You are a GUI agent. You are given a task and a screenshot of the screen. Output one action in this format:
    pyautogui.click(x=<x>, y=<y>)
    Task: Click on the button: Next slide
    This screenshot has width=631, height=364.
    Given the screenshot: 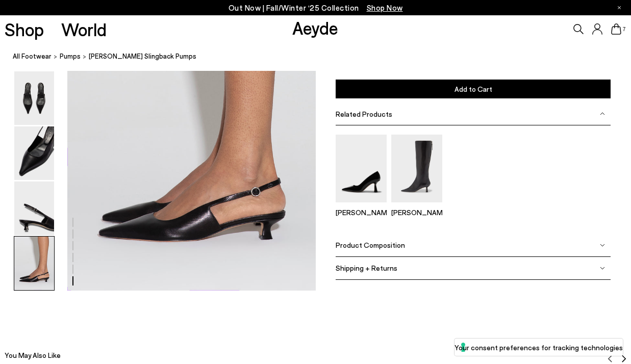 What is the action you would take?
    pyautogui.click(x=624, y=356)
    